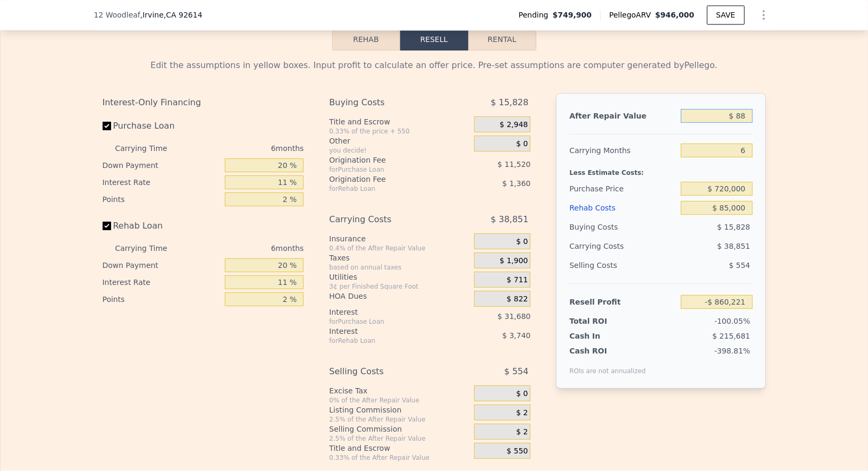  What do you see at coordinates (515, 164) in the screenshot?
I see `span: $ 11,520` at bounding box center [515, 164].